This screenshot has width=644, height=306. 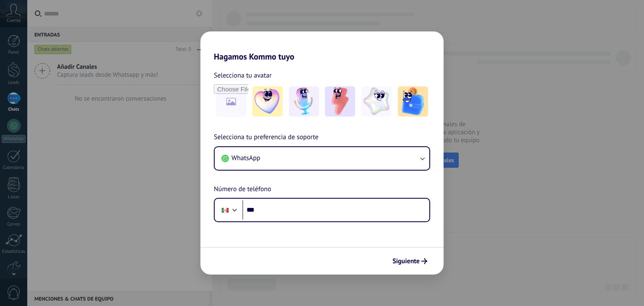 I want to click on span: Selecciona tu avatar, so click(x=243, y=75).